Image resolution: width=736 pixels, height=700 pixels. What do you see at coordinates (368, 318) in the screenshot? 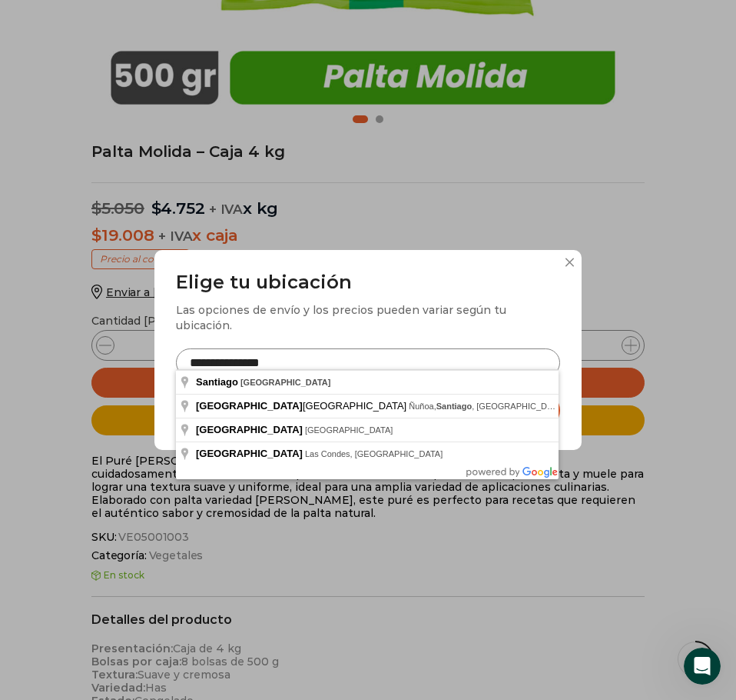
I see `div: Las opciones de envío y los precios pueden variar según tu ubicación.` at bounding box center [368, 318].